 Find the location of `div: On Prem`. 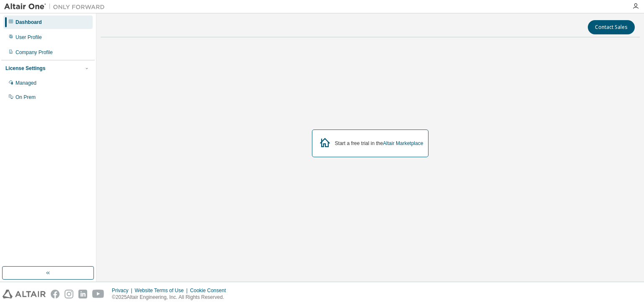

div: On Prem is located at coordinates (26, 97).